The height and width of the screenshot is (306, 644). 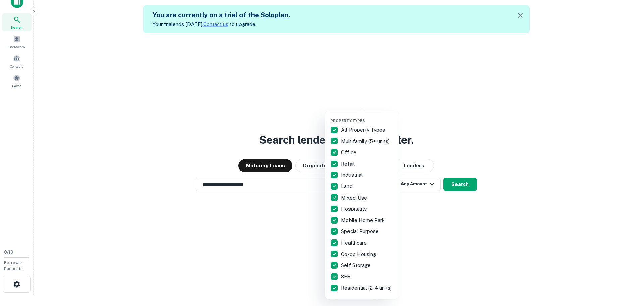 I want to click on div: Chat Widget, so click(x=627, y=269).